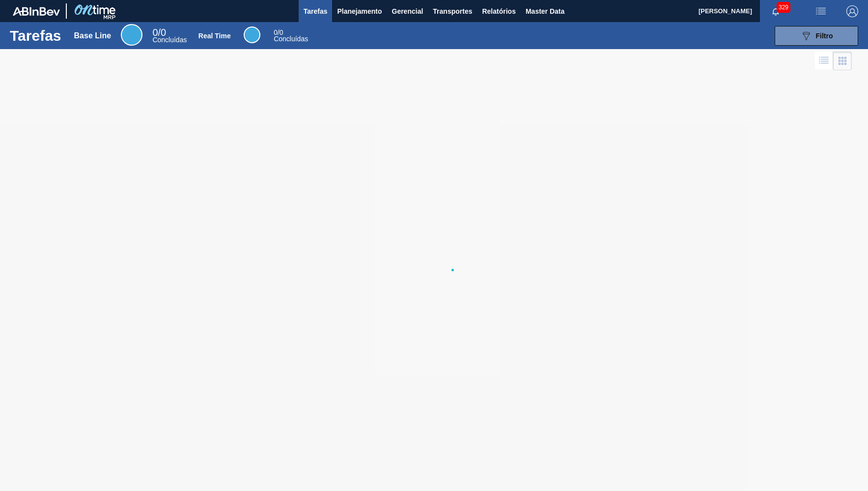  I want to click on img: userActions, so click(821, 11).